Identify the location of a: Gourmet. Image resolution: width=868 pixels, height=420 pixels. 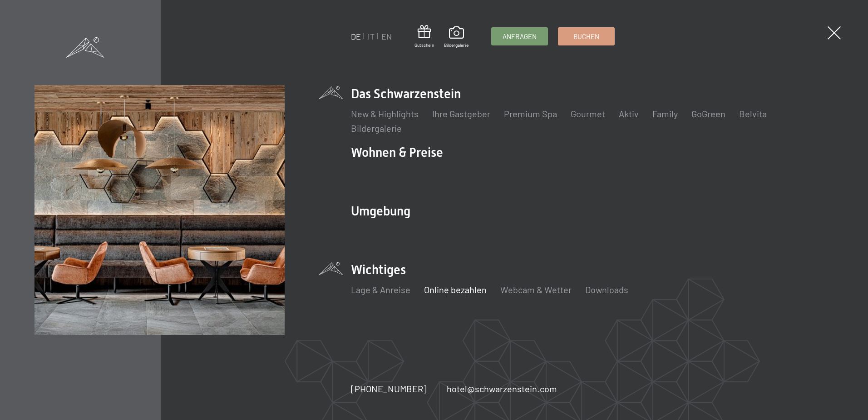
(588, 113).